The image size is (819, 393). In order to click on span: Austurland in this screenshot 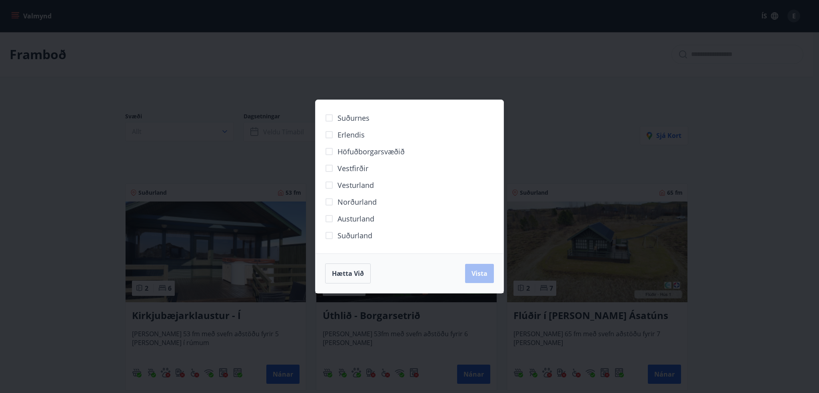, I will do `click(356, 219)`.